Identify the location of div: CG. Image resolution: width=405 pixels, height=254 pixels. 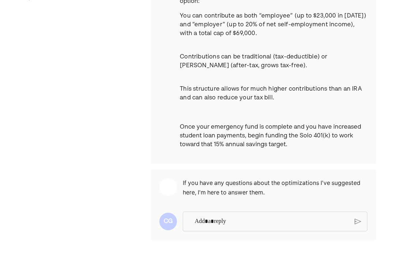
(168, 222).